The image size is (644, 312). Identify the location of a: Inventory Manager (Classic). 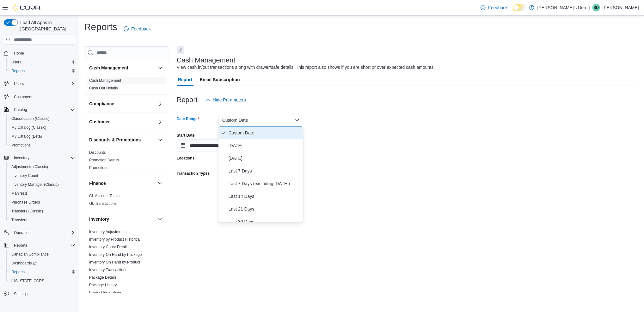
(35, 184).